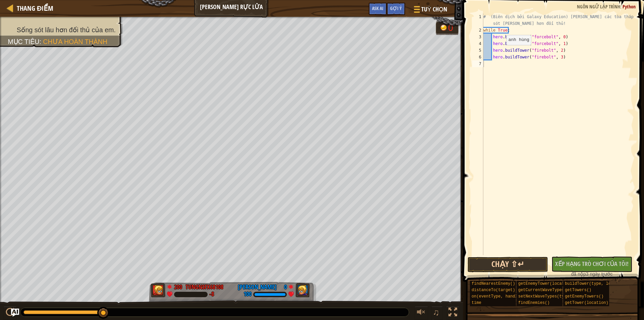  Describe the element at coordinates (478, 44) in the screenshot. I see `div: 4` at that location.